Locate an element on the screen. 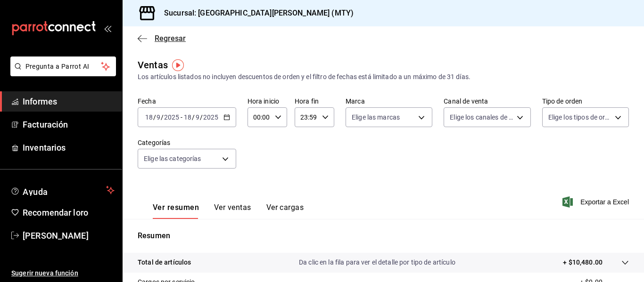 Image resolution: width=644 pixels, height=282 pixels. font: Ver ventas is located at coordinates (232, 207).